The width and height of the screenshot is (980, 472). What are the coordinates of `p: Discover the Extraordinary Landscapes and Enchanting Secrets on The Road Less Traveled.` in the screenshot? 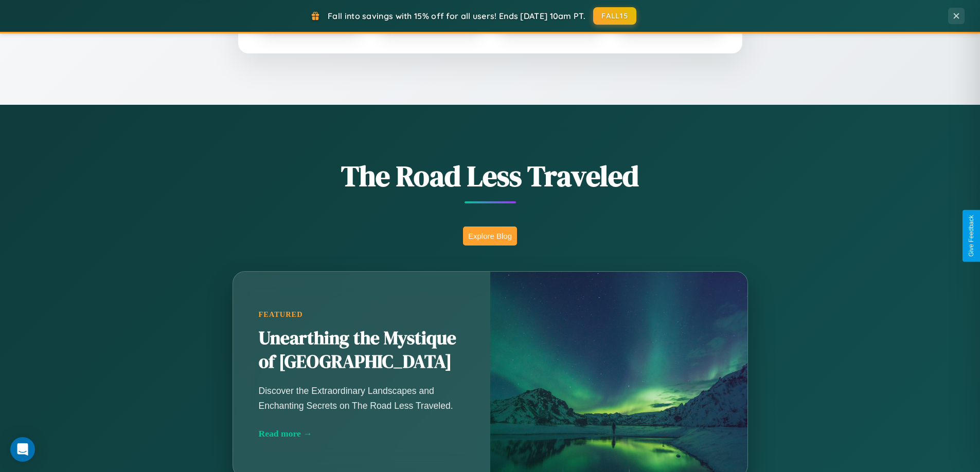 It's located at (362, 398).